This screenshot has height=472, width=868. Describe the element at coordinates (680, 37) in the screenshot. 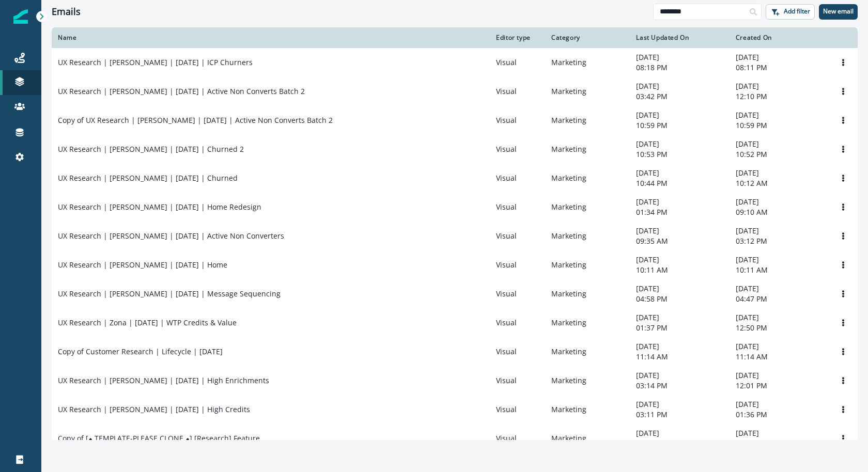

I see `div: Last Updated On` at that location.